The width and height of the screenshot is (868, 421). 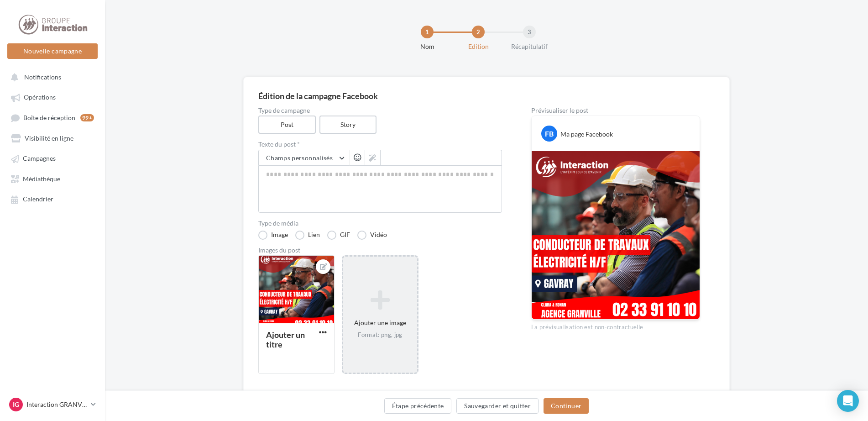 I want to click on a: IG Interaction GRANVILLE, so click(x=52, y=404).